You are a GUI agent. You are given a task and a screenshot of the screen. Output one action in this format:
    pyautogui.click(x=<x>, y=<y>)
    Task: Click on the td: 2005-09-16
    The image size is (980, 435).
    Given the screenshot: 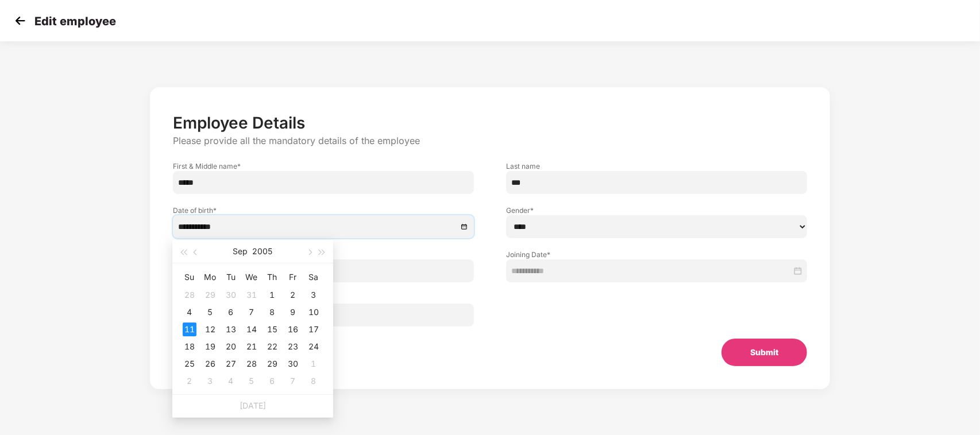 What is the action you would take?
    pyautogui.click(x=293, y=330)
    